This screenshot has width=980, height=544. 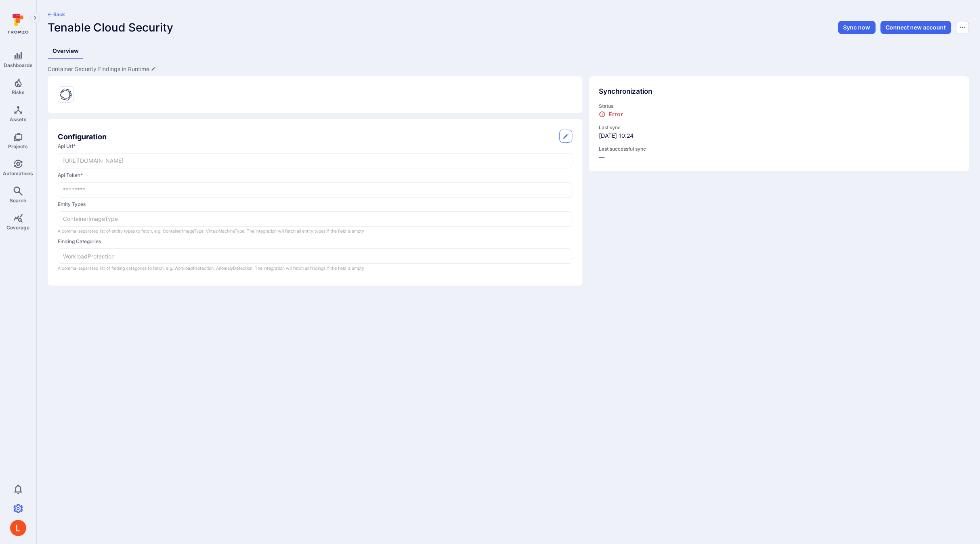 I want to click on span: Assets, so click(x=18, y=119).